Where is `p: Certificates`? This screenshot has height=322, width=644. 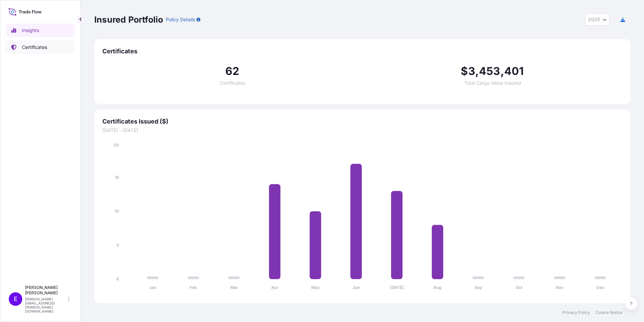
p: Certificates is located at coordinates (34, 47).